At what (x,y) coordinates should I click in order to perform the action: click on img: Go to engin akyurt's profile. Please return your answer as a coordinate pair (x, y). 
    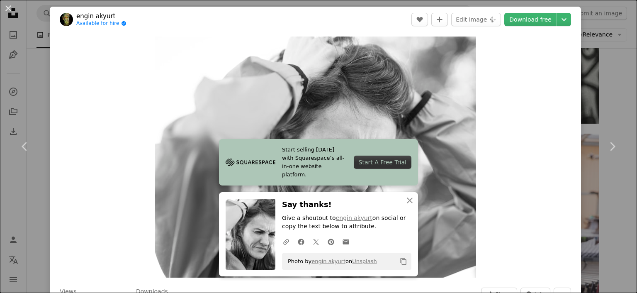
    Looking at the image, I should click on (66, 19).